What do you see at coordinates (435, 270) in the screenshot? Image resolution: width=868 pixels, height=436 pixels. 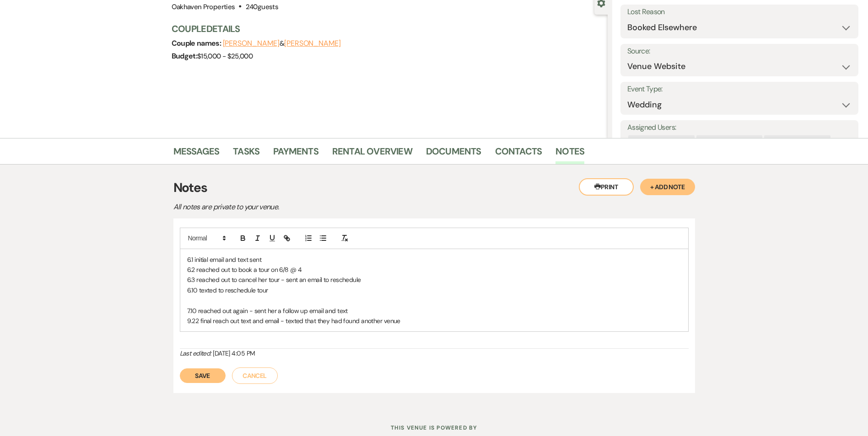 I see `p: 6.2 reached out to book a tour on 6/8 @ 4` at bounding box center [435, 270].